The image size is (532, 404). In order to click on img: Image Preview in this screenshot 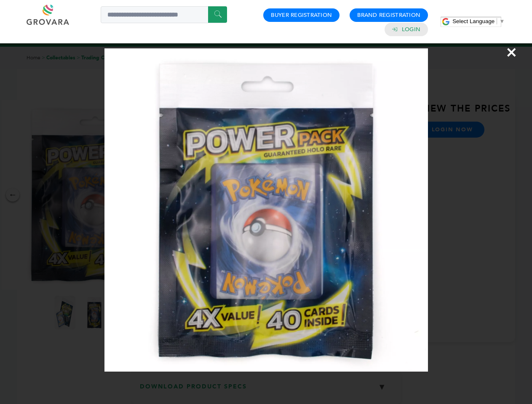, I will do `click(266, 210)`.